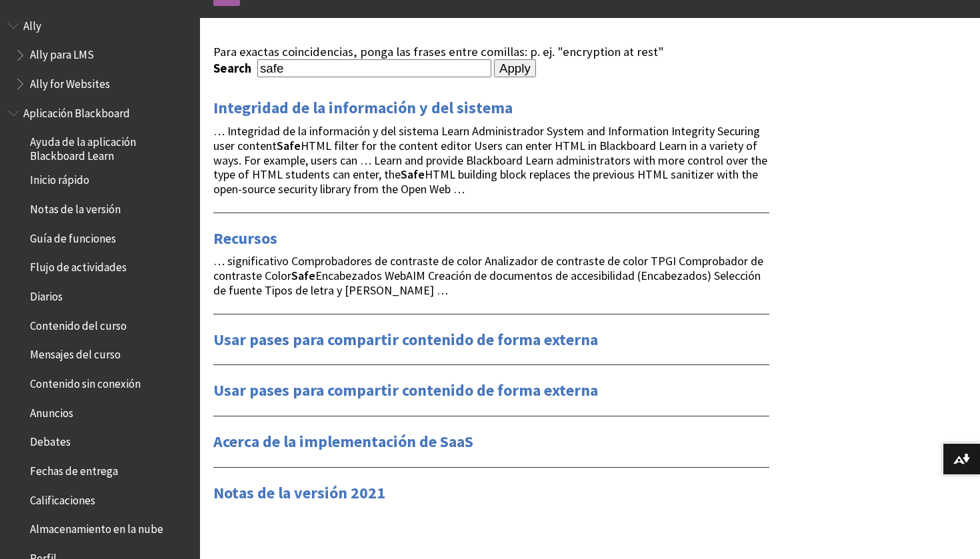 This screenshot has height=559, width=980. Describe the element at coordinates (75, 207) in the screenshot. I see `span: Notas de la versión` at that location.